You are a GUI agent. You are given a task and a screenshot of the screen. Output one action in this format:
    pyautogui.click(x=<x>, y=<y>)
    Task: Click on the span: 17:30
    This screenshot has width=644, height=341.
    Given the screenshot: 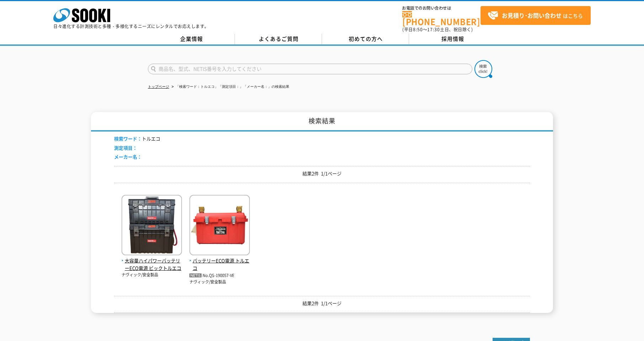 What is the action you would take?
    pyautogui.click(x=434, y=30)
    